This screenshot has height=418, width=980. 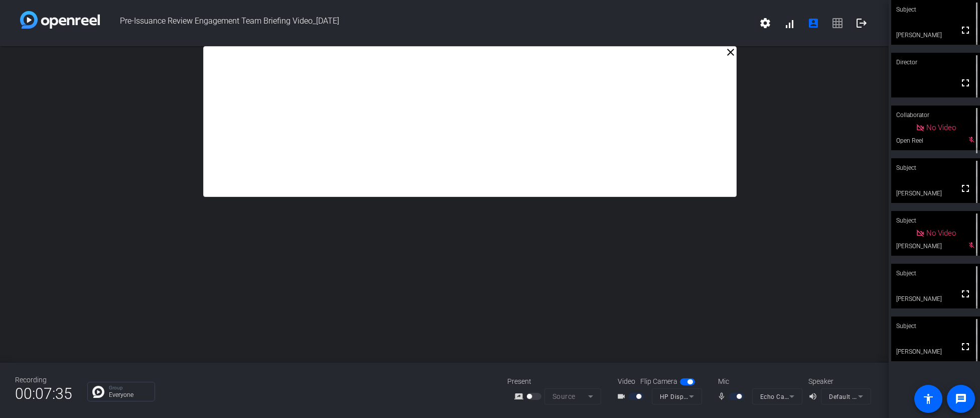 What do you see at coordinates (659, 381) in the screenshot?
I see `span: Flip Camera` at bounding box center [659, 381].